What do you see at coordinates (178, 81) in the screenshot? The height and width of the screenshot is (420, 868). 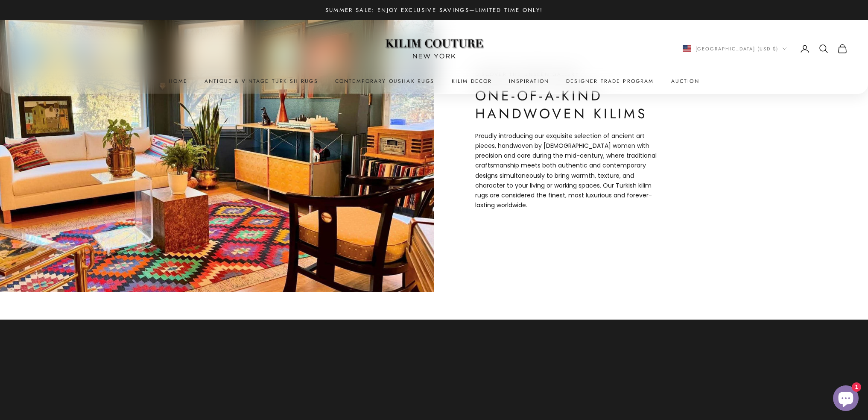 I see `a: Home` at bounding box center [178, 81].